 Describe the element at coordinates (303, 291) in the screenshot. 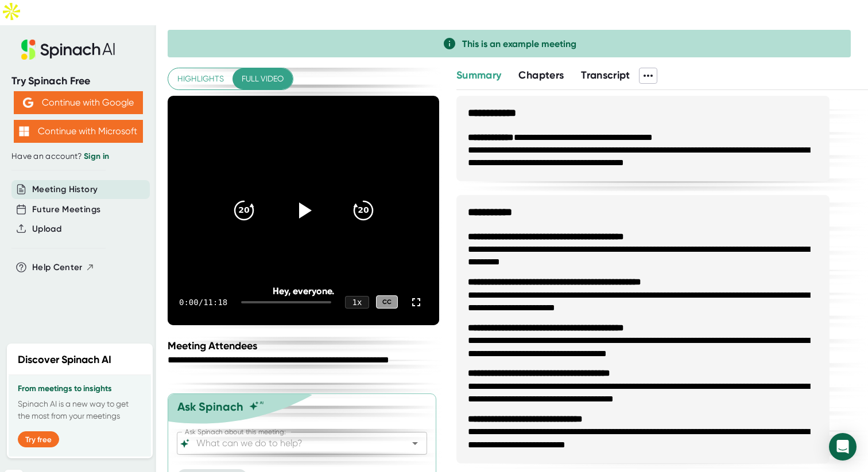

I see `div: Hey, everyone.` at that location.